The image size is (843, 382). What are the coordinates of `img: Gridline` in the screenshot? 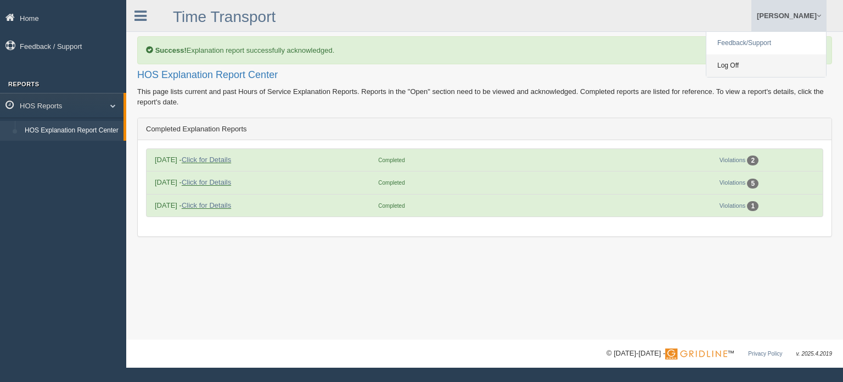 It's located at (696, 354).